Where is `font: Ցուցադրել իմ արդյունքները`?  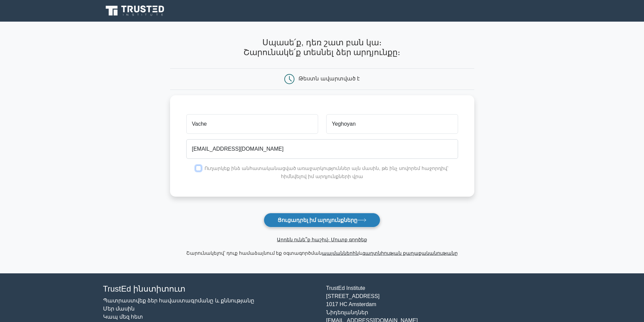 font: Ցուցադրել իմ արդյունքները is located at coordinates (317, 220).